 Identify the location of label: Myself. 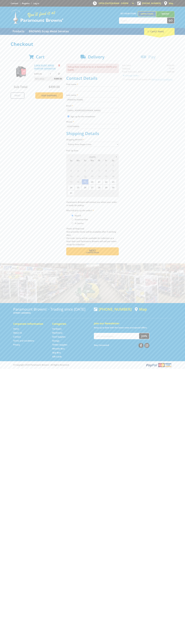
(78, 215).